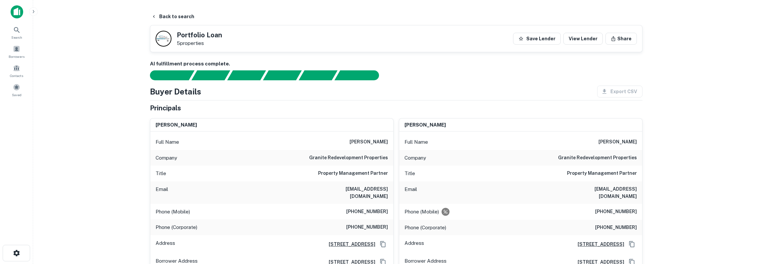 This screenshot has width=759, height=264. I want to click on p: 5 properties, so click(199, 43).